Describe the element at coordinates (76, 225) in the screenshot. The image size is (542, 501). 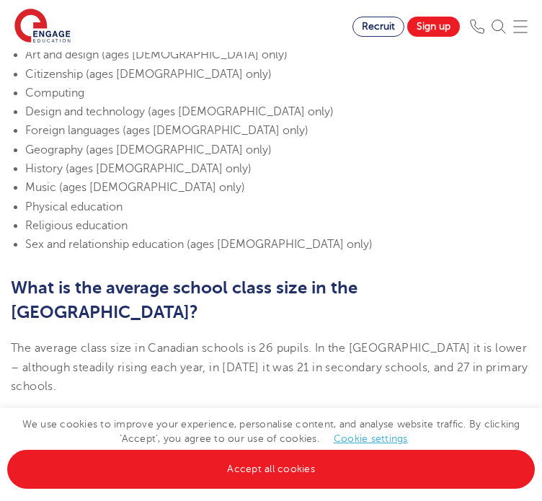
I see `span: Religious education` at that location.